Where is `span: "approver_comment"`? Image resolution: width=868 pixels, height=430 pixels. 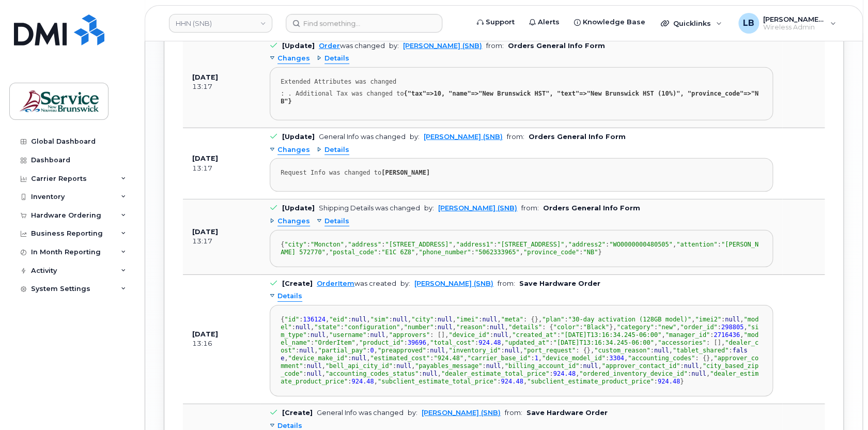 span: "approver_comment" is located at coordinates (520, 361).